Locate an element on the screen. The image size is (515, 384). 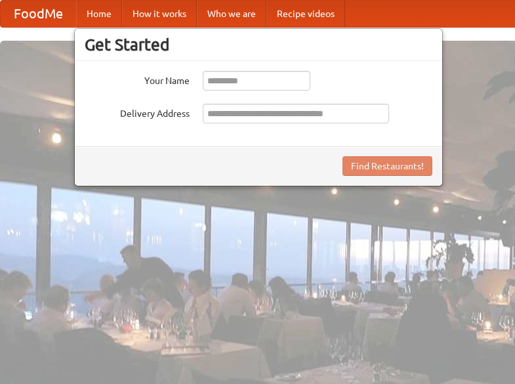
a: Who we are is located at coordinates (231, 14).